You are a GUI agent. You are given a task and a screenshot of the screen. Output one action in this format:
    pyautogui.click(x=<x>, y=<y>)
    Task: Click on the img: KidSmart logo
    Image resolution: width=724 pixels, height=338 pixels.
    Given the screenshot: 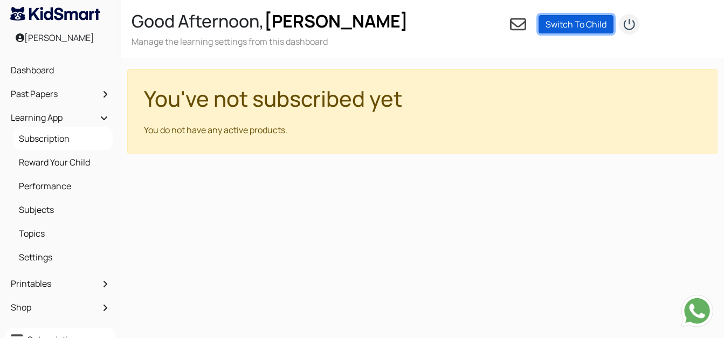 What is the action you would take?
    pyautogui.click(x=55, y=13)
    